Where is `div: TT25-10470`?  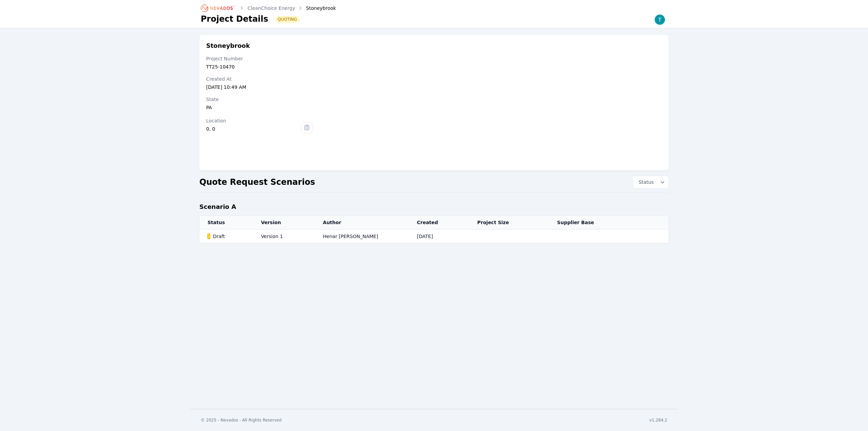
div: TT25-10470 is located at coordinates (259, 67).